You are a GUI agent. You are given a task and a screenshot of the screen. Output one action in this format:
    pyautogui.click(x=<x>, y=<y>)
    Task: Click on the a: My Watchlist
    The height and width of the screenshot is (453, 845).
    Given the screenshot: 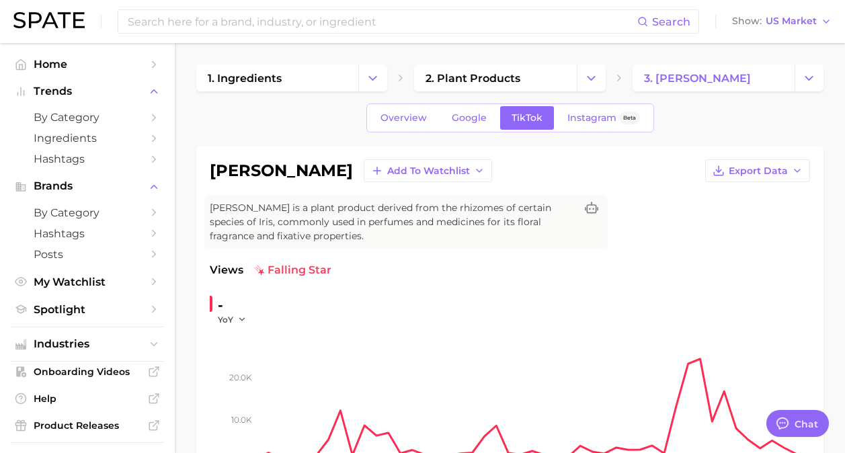 What is the action you would take?
    pyautogui.click(x=87, y=282)
    